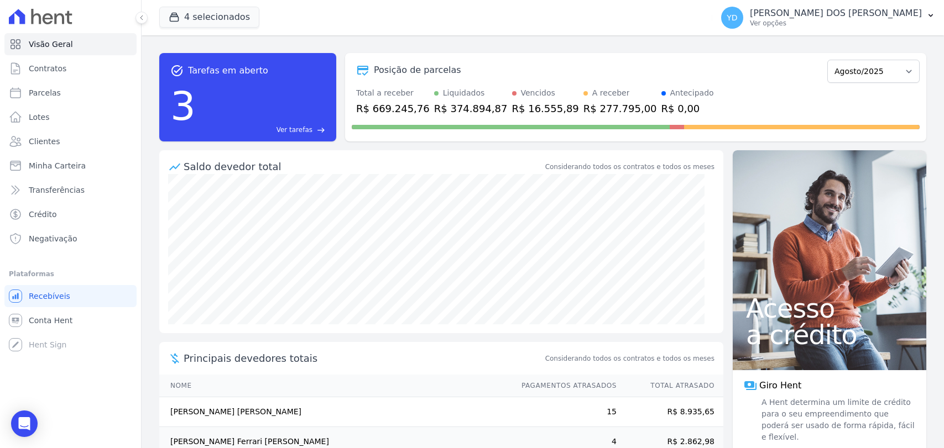 The image size is (944, 448). Describe the element at coordinates (670, 413) in the screenshot. I see `td: R$ 8.935,65` at that location.